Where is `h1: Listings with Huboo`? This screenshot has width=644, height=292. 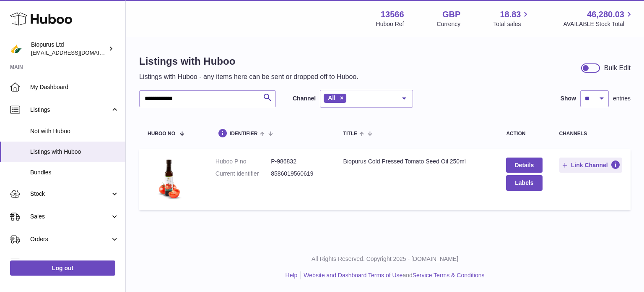
h1: Listings with Huboo is located at coordinates (248, 61).